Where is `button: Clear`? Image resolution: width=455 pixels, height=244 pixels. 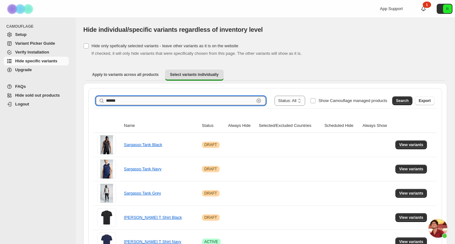
button: Clear is located at coordinates (259, 101).